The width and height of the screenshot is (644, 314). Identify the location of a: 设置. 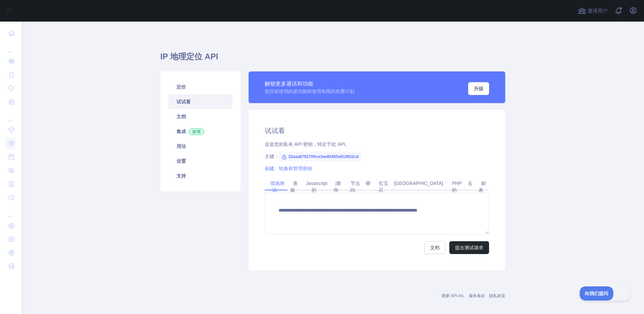
(200, 161).